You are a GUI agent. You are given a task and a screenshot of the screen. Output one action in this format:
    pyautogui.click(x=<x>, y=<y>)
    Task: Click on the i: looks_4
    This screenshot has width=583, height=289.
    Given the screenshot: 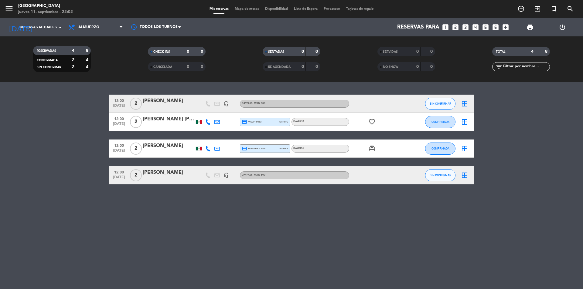 What is the action you would take?
    pyautogui.click(x=476, y=27)
    